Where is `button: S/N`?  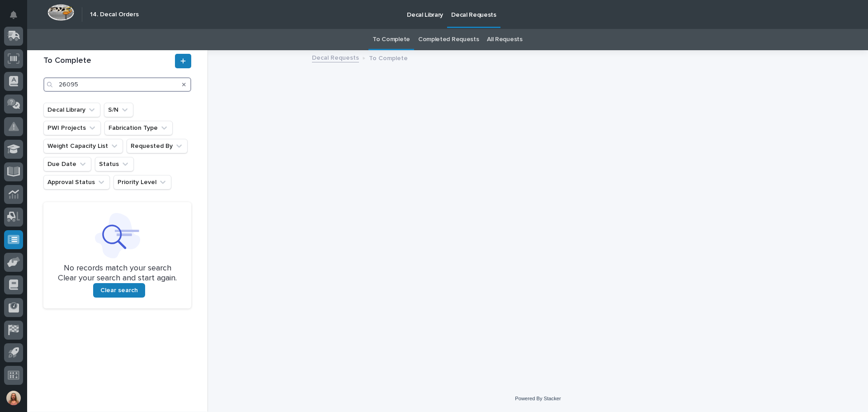
button: S/N is located at coordinates (118, 110).